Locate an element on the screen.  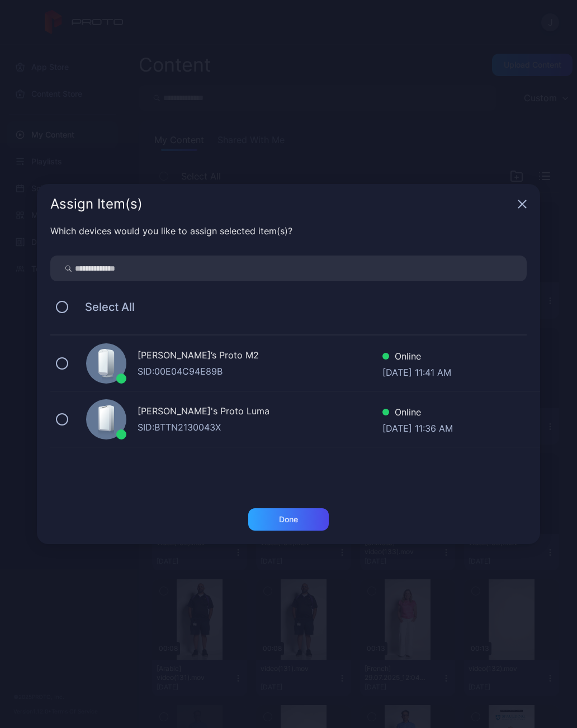
button: Done is located at coordinates (288, 519).